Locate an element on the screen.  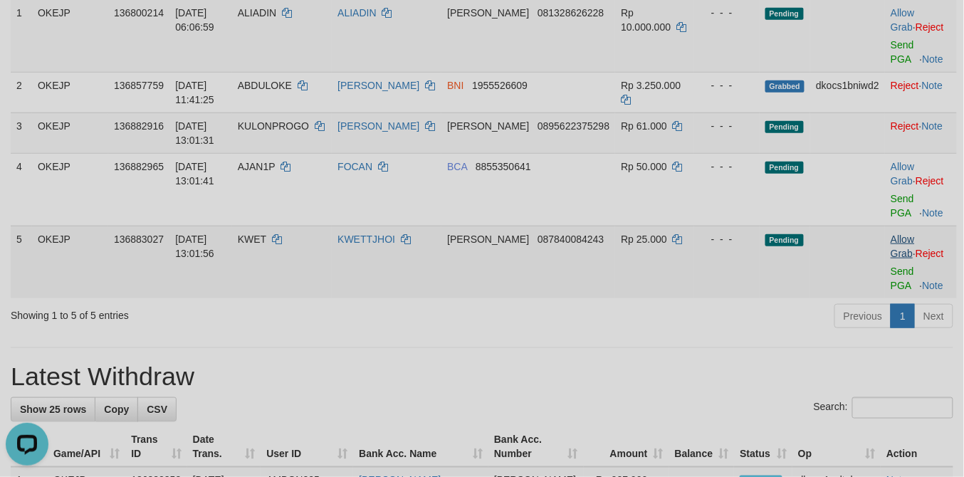
a: ALIADIN is located at coordinates (357, 13).